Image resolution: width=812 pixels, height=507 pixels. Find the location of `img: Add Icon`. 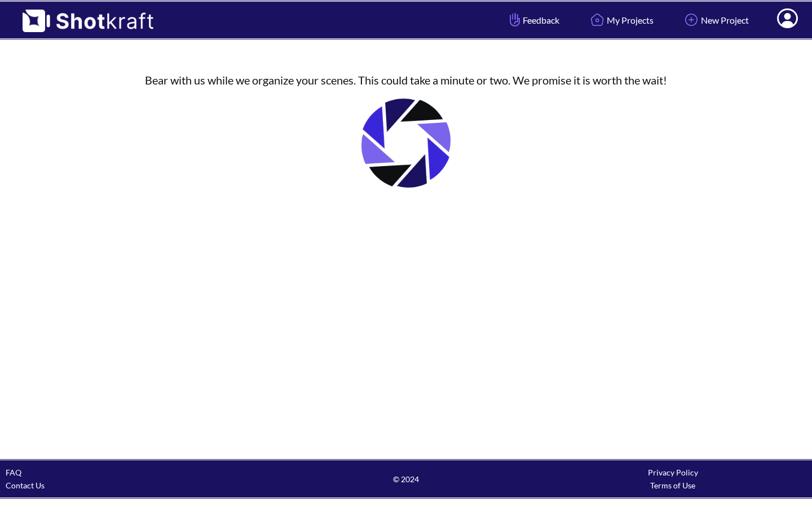

img: Add Icon is located at coordinates (691, 20).